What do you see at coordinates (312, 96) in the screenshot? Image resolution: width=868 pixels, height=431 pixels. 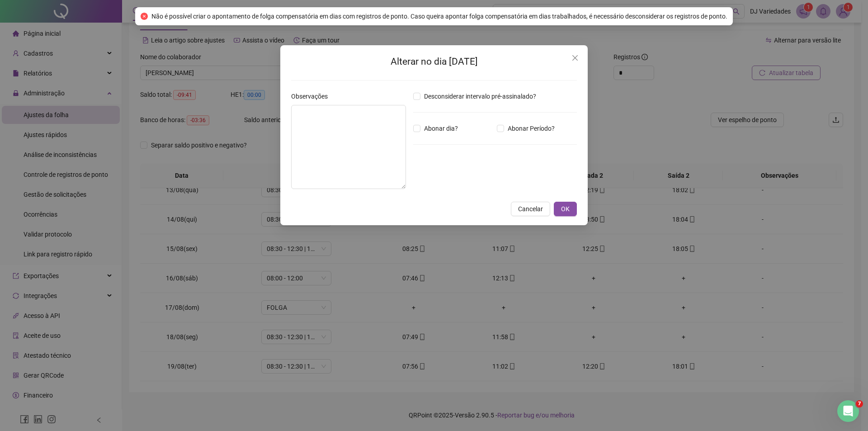 I see `label: Observações` at bounding box center [312, 96].